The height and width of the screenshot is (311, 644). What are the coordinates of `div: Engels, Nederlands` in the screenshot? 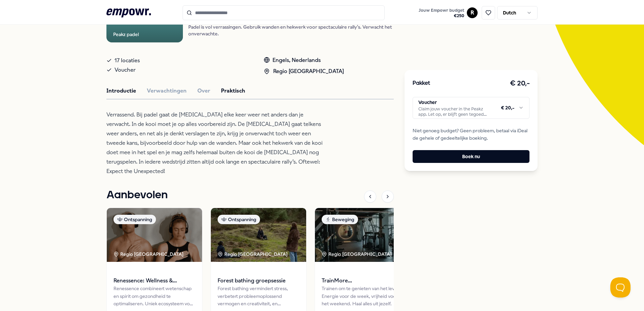 It's located at (304, 60).